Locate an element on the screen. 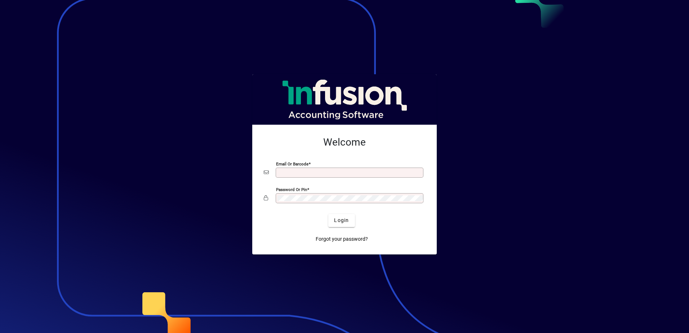 This screenshot has height=333, width=689. mat-label: Email or Barcode is located at coordinates (292, 164).